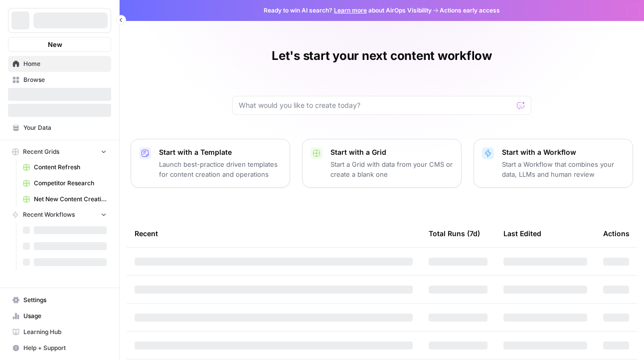  I want to click on a: Home, so click(59, 64).